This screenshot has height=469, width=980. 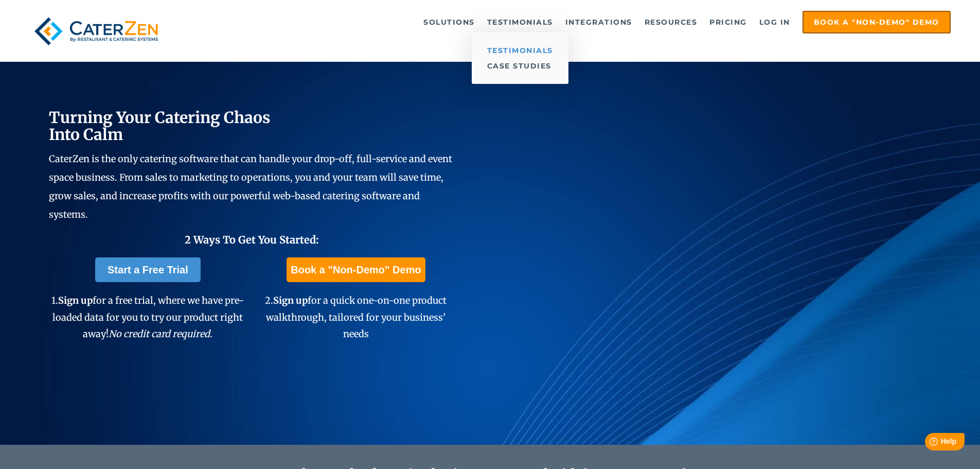 What do you see at coordinates (728, 22) in the screenshot?
I see `a: Pricing` at bounding box center [728, 22].